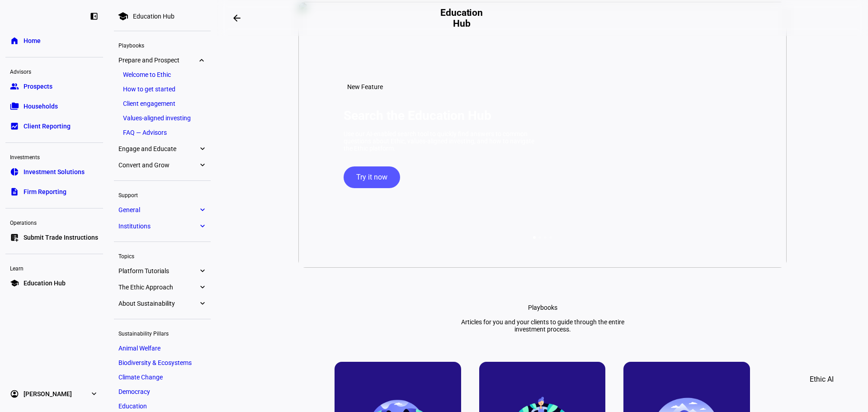 This screenshot has width=868, height=412. Describe the element at coordinates (158, 287) in the screenshot. I see `span: The Ethic Approach` at that location.